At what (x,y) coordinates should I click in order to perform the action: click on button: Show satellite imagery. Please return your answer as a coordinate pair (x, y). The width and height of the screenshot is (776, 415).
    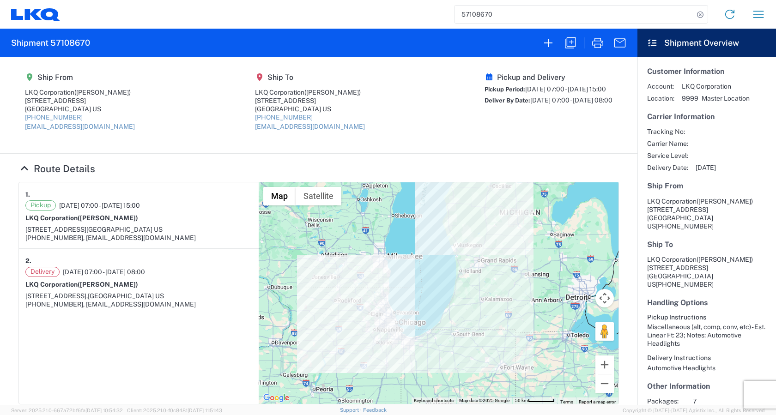
    Looking at the image, I should click on (318, 196).